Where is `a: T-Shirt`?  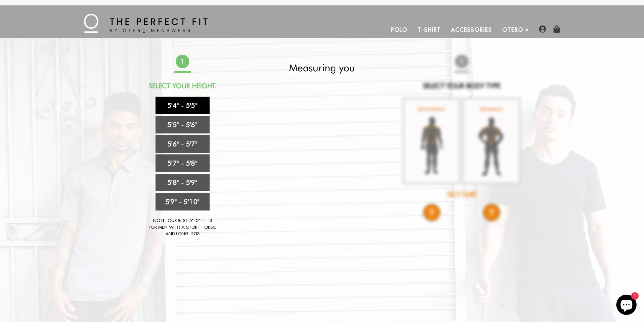 a: T-Shirt is located at coordinates (429, 30).